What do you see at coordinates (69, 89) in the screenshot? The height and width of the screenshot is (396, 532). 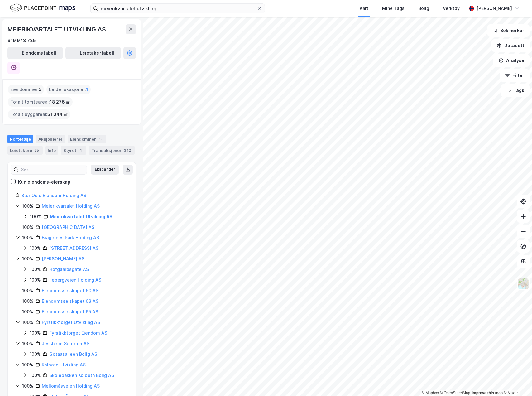 I see `div: Leide lokasjoner :` at bounding box center [69, 89].